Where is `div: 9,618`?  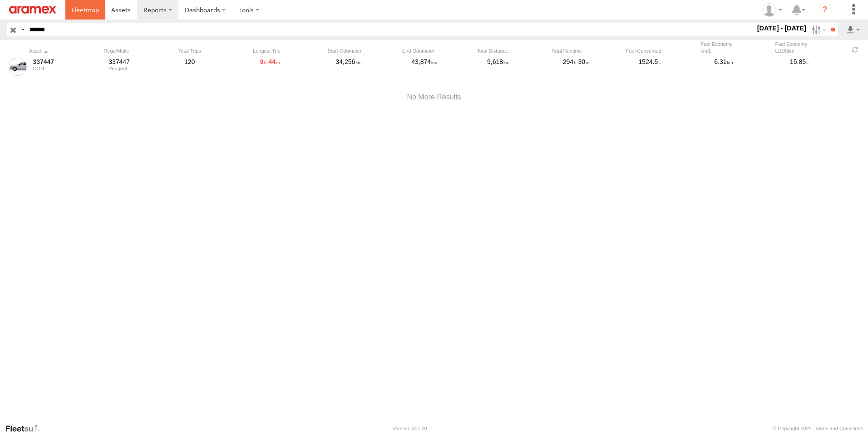
div: 9,618 is located at coordinates (522, 67).